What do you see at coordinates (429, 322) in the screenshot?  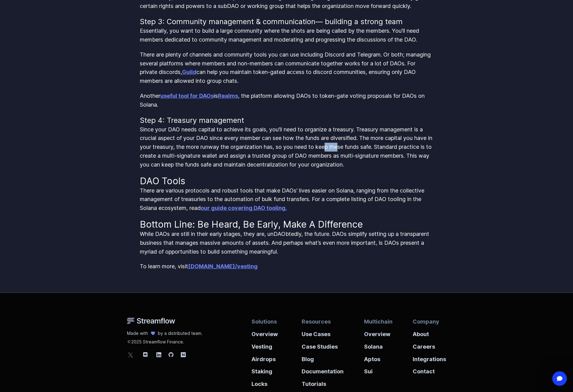 I see `p: Company` at bounding box center [429, 322].